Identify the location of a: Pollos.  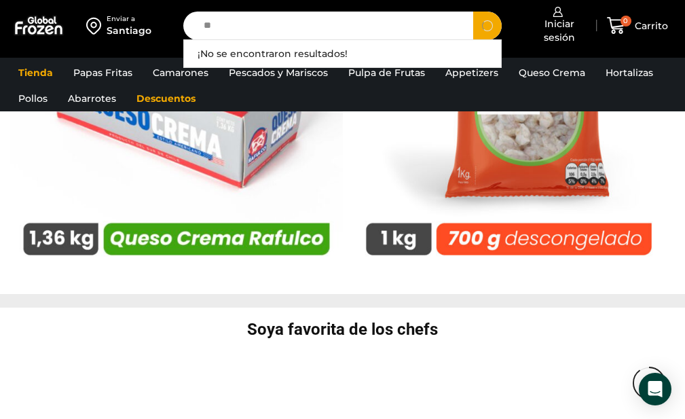
(33, 99).